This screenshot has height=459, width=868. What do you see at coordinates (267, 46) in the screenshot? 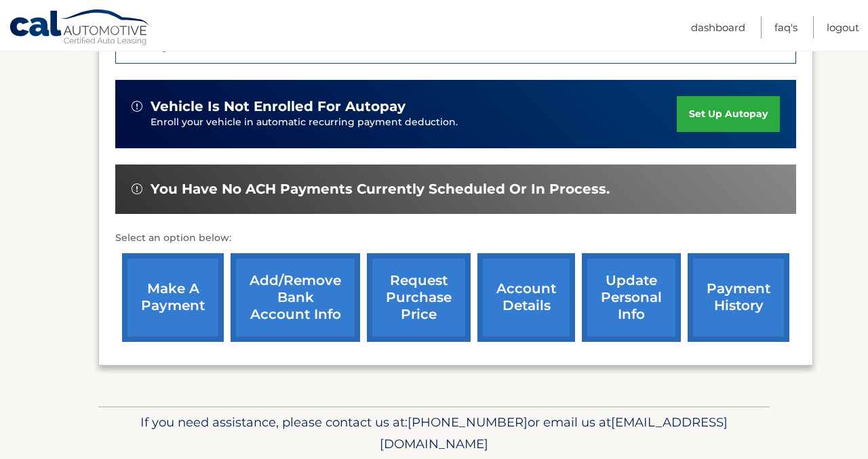
I see `p: Congratulations and welcome to CAL Automotive!!` at bounding box center [267, 46].